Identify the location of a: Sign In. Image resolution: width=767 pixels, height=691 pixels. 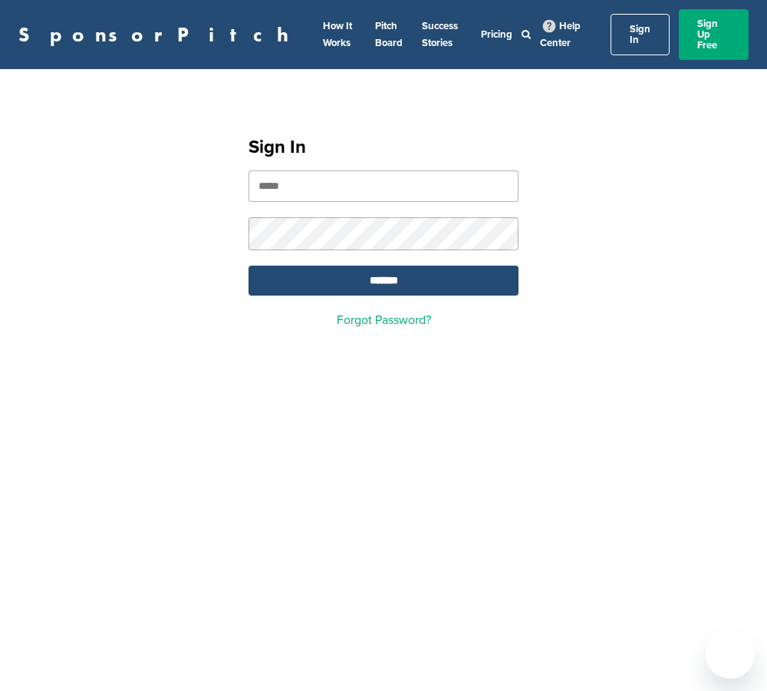
(640, 35).